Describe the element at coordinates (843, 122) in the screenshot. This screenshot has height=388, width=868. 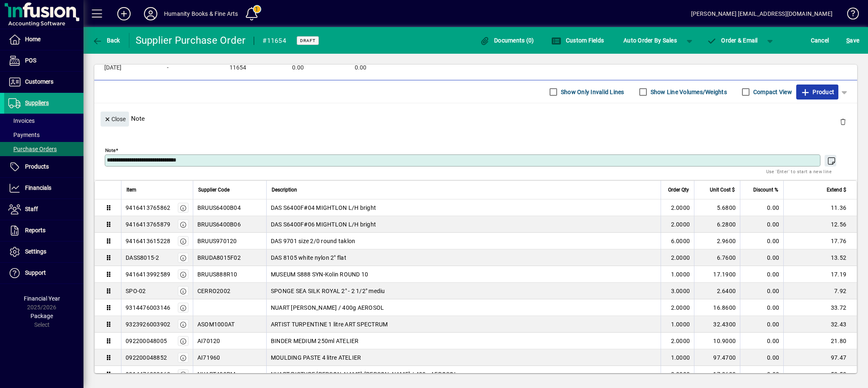
I see `app-page-header-button: Delete` at that location.